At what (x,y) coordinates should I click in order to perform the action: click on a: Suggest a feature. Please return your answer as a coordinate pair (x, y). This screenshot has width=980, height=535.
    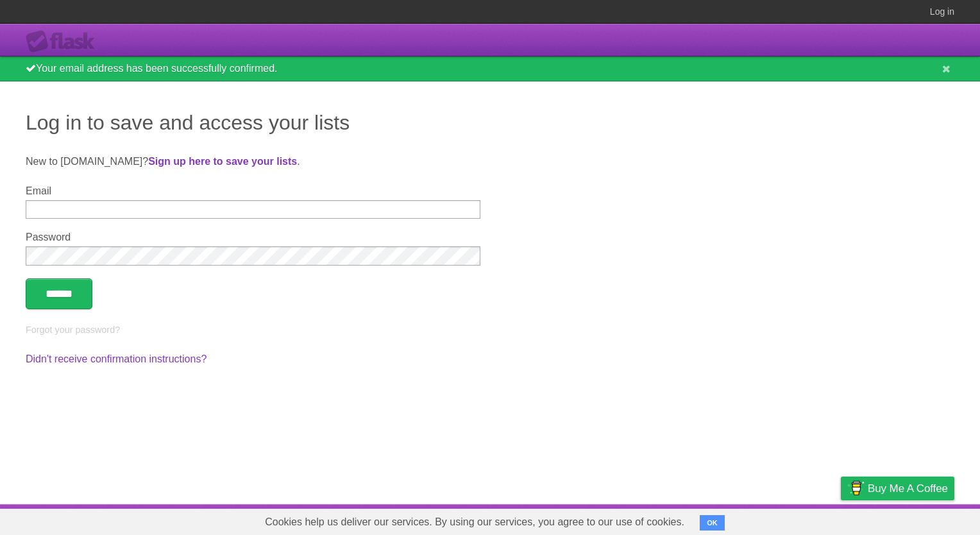
    Looking at the image, I should click on (914, 520).